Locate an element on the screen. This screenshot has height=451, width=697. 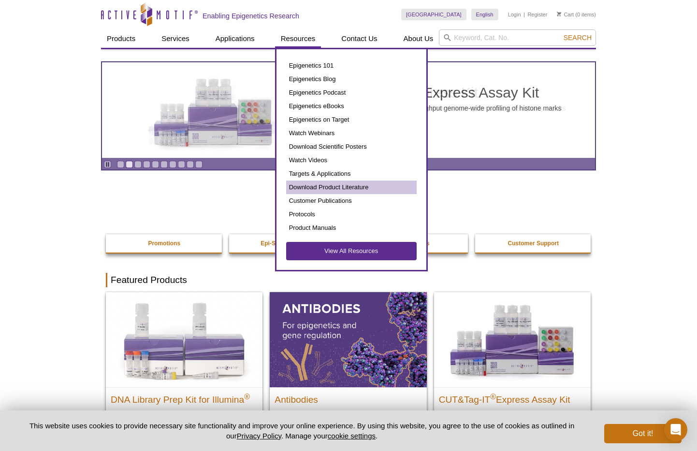
a: View All Resources is located at coordinates (351, 251).